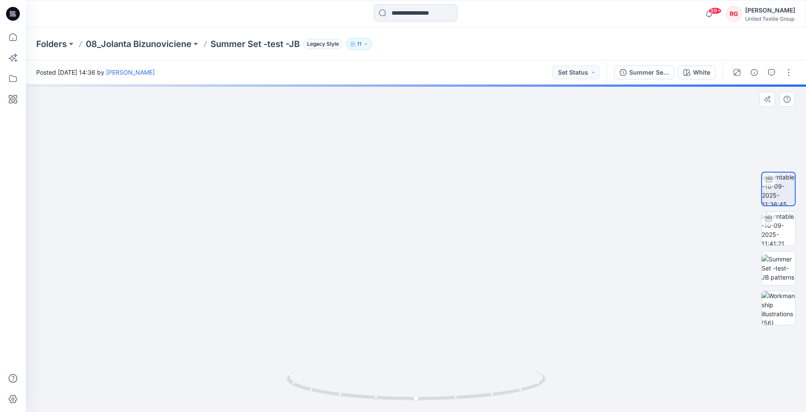 The image size is (806, 412). What do you see at coordinates (715, 11) in the screenshot?
I see `span: 99+` at bounding box center [715, 11].